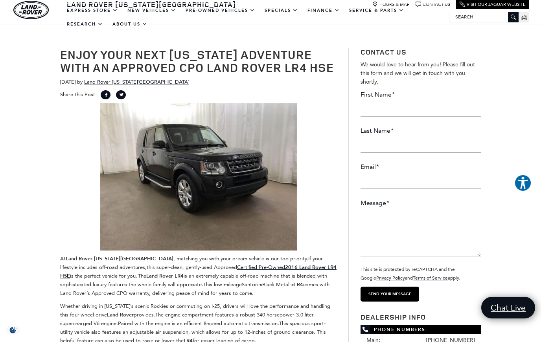 Image resolution: width=541 pixels, height=342 pixels. What do you see at coordinates (298, 285) in the screenshot?
I see `strong: LR4` at bounding box center [298, 285].